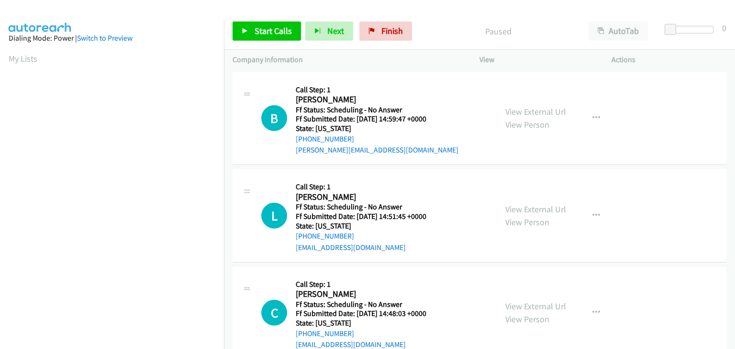  What do you see at coordinates (347, 60) in the screenshot?
I see `p: Company Information` at bounding box center [347, 60].